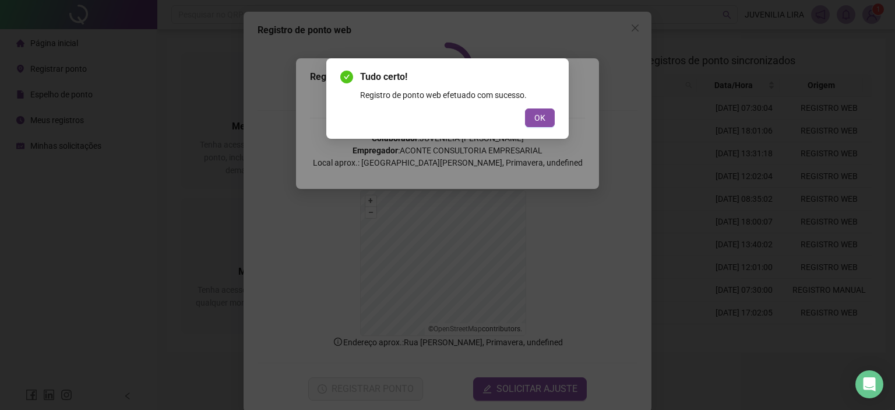 This screenshot has height=410, width=895. Describe the element at coordinates (540, 118) in the screenshot. I see `span: OK` at that location.